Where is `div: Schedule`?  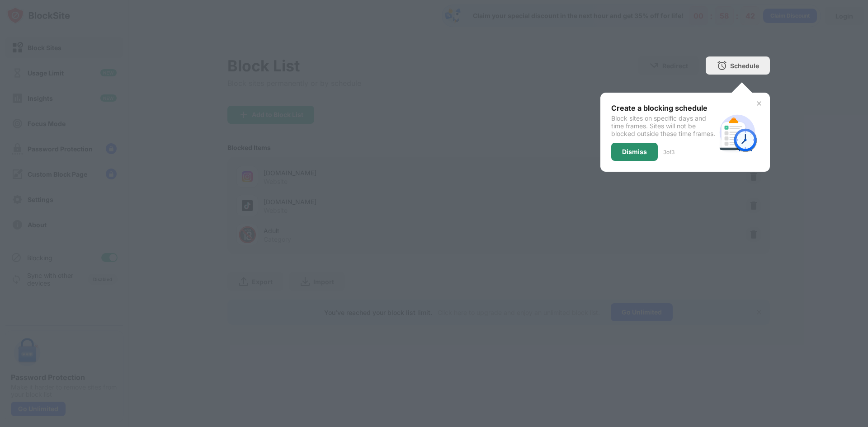
div: Schedule is located at coordinates (744, 65).